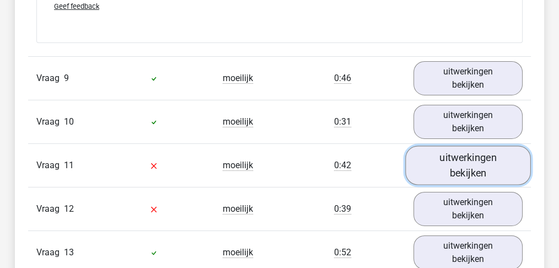  I want to click on span: 0:42, so click(342, 165).